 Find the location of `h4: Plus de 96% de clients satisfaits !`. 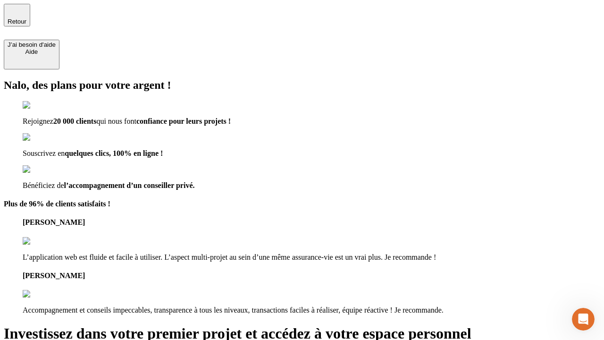

h4: Plus de 96% de clients satisfaits ! is located at coordinates (302, 204).